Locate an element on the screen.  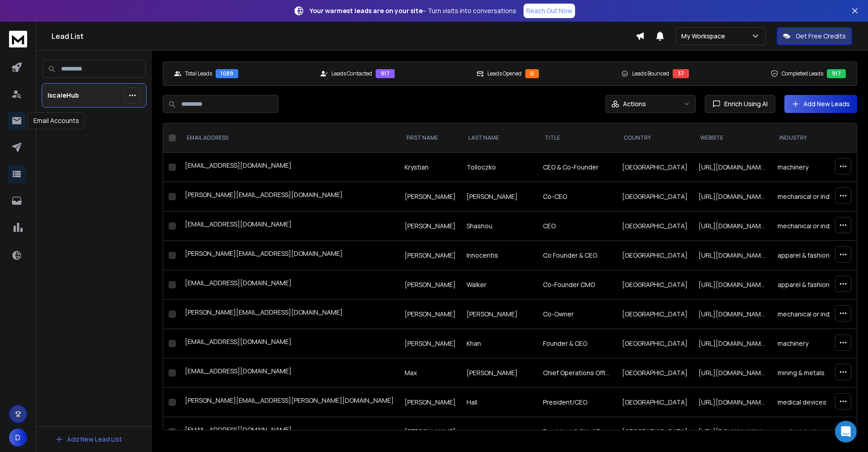
td: Co-Founder CMO is located at coordinates (577, 285).